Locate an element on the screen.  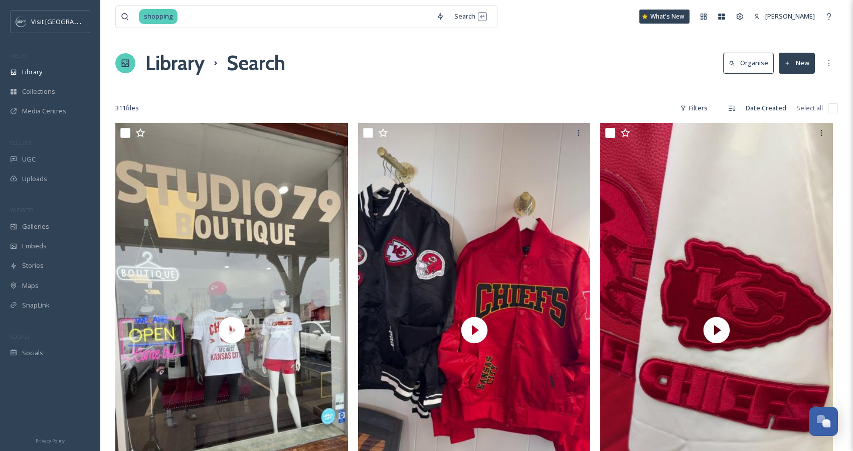
span: Uploads is located at coordinates (35, 179).